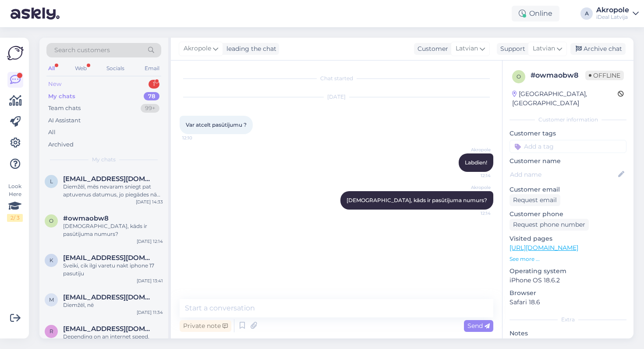 This screenshot has width=644, height=349. I want to click on div: Customer information, so click(568, 120).